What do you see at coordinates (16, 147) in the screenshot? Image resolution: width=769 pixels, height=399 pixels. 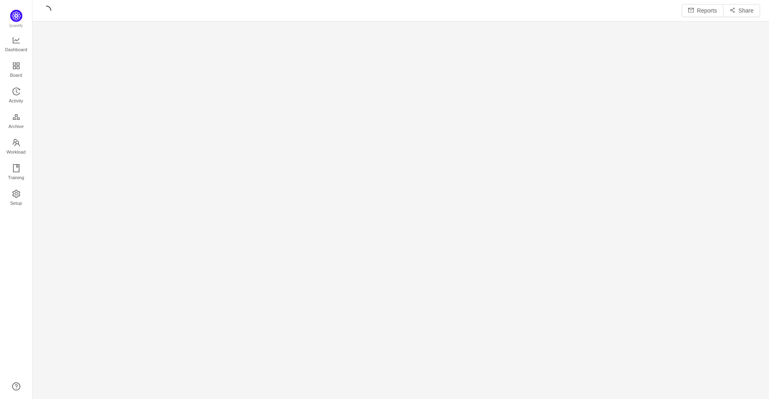 I see `a: Workload` at bounding box center [16, 147].